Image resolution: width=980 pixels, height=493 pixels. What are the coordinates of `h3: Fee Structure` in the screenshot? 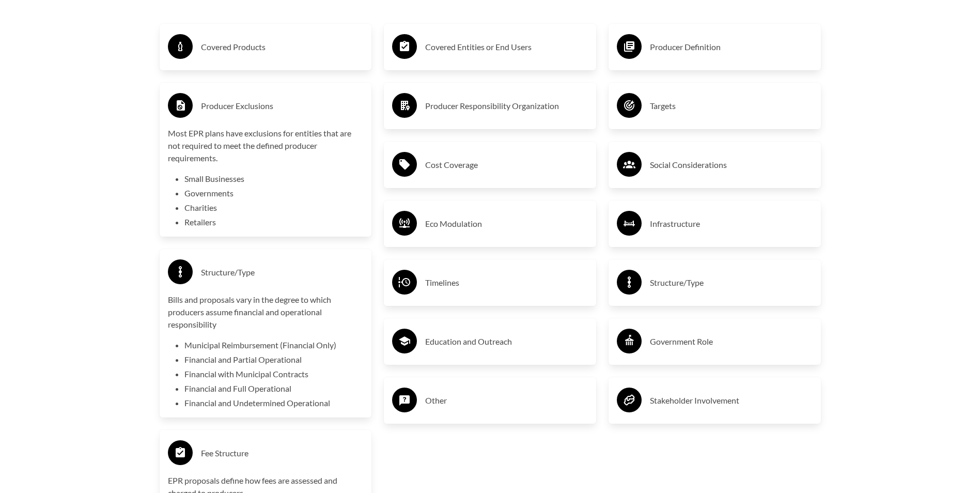 It's located at (282, 453).